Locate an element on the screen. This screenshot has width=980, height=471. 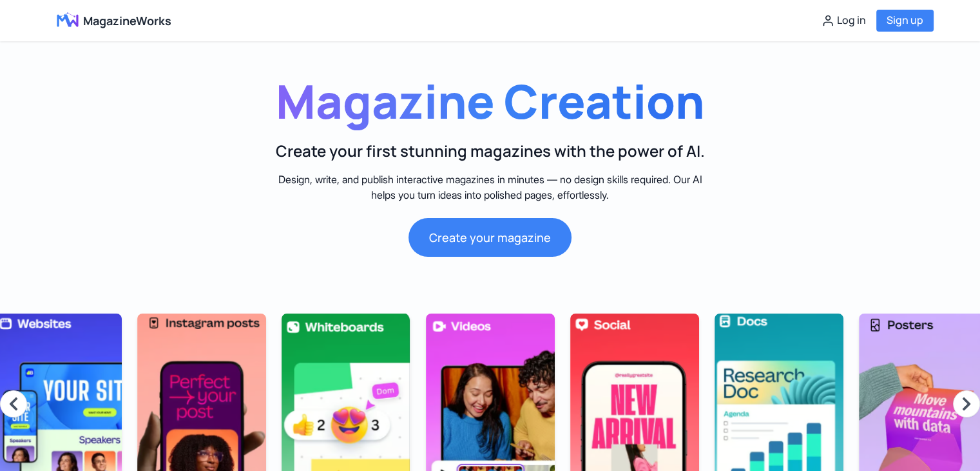
span: MagazineWorks is located at coordinates (127, 20).